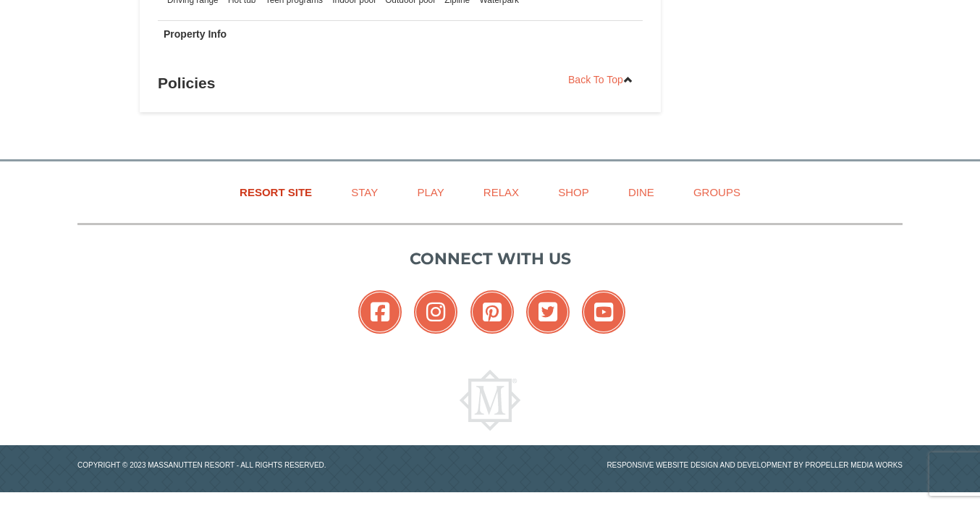 This screenshot has width=980, height=506. I want to click on a: Stay, so click(364, 192).